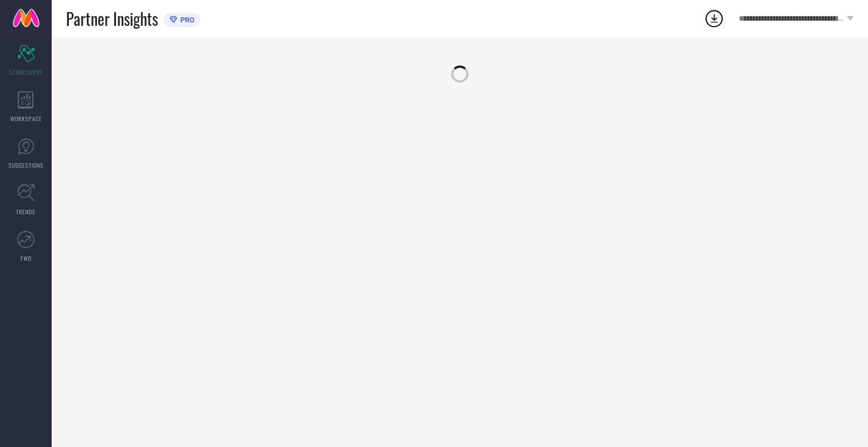 The height and width of the screenshot is (447, 868). Describe the element at coordinates (26, 72) in the screenshot. I see `span: SCORECARDS` at that location.